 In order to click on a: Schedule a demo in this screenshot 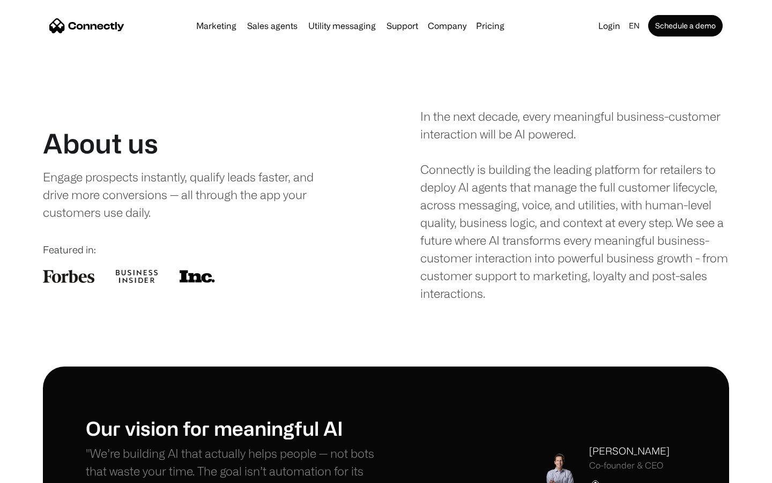, I will do `click(685, 26)`.